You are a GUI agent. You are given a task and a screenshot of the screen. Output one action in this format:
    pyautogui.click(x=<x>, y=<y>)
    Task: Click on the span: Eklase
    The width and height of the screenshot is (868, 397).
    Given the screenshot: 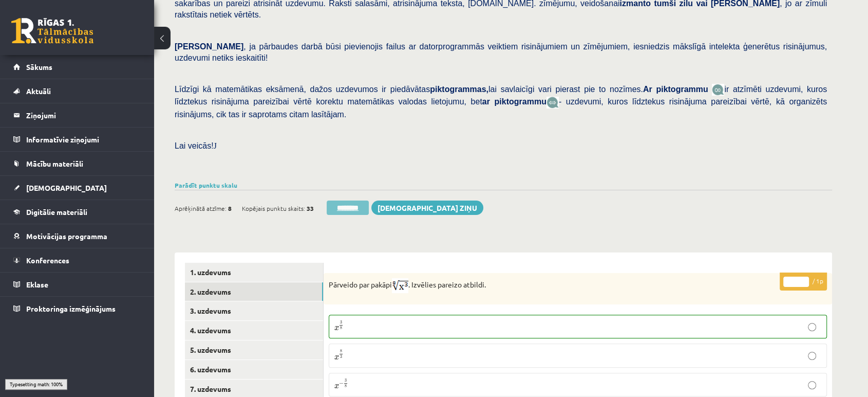 What is the action you would take?
    pyautogui.click(x=37, y=285)
    